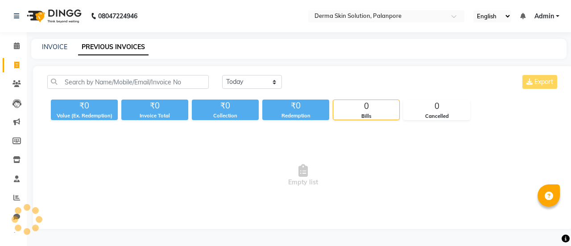 The image size is (571, 246). What do you see at coordinates (545, 16) in the screenshot?
I see `span: Admin` at bounding box center [545, 16].